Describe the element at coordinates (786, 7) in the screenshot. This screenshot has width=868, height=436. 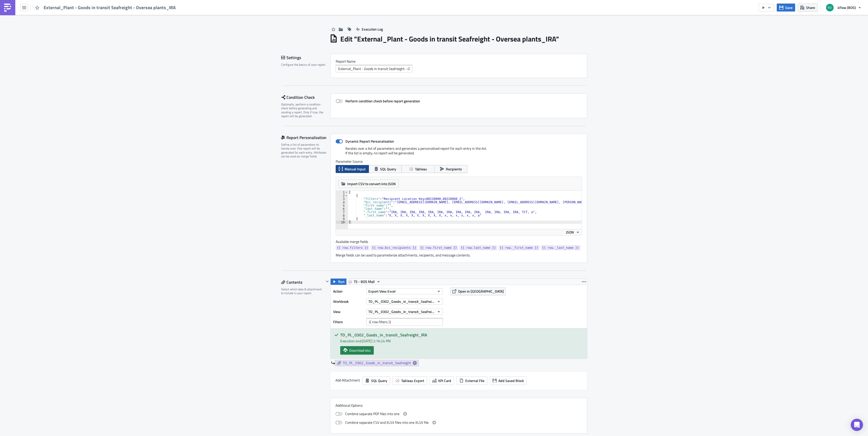
I see `button: Save` at that location.